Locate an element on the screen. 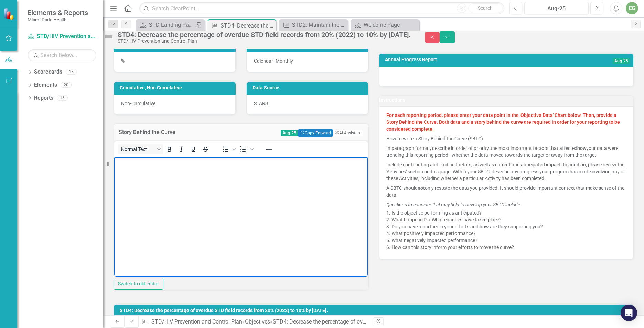 This screenshot has width=644, height=328. div: STD/HIV Prevention and Control Plan is located at coordinates (264, 41).